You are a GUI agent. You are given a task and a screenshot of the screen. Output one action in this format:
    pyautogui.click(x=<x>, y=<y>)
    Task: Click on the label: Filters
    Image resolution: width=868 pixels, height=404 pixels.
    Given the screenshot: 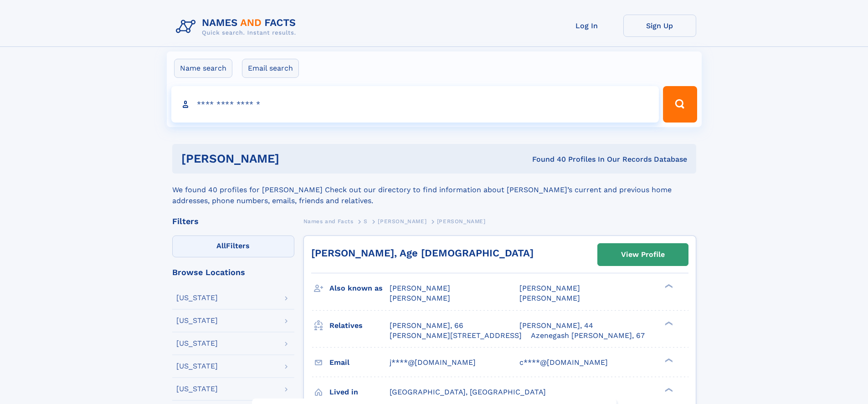 What is the action you would take?
    pyautogui.click(x=233, y=246)
    